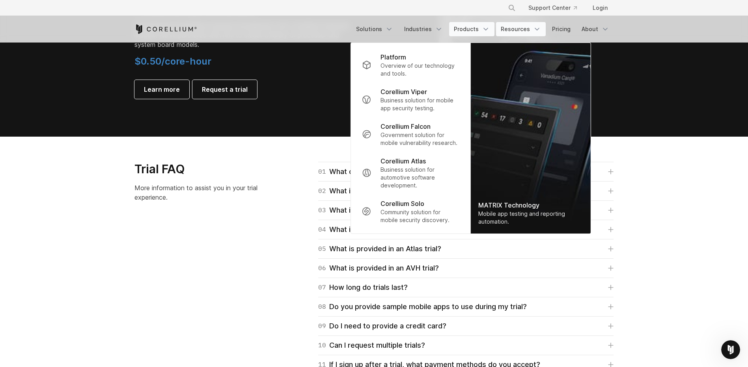 The width and height of the screenshot is (748, 367). I want to click on span: 08, so click(322, 307).